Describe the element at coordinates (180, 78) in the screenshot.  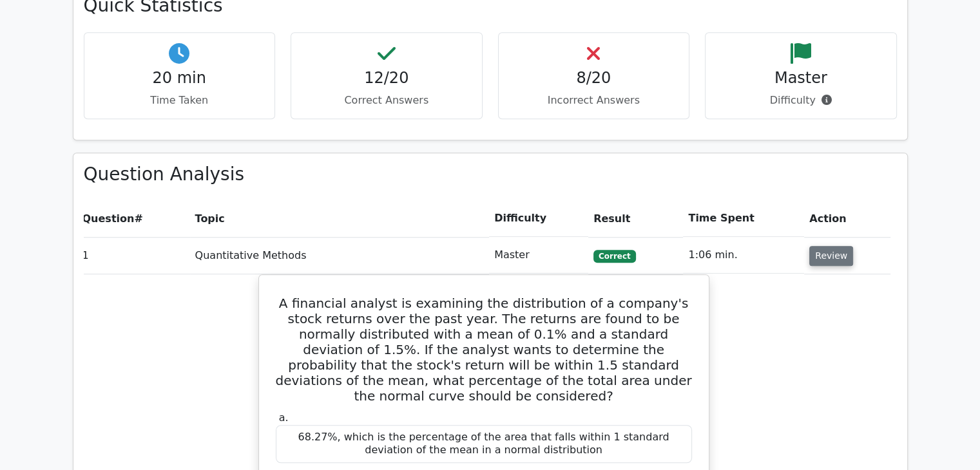
I see `h4: 20 min` at that location.